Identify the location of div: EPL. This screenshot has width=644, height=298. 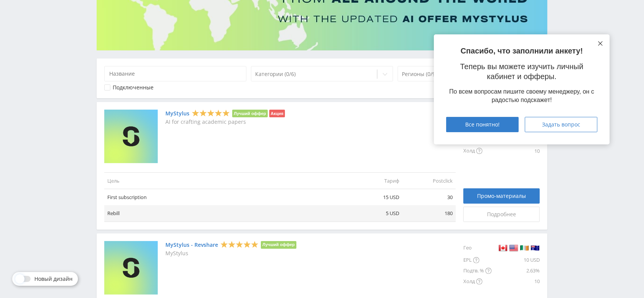
(478, 260).